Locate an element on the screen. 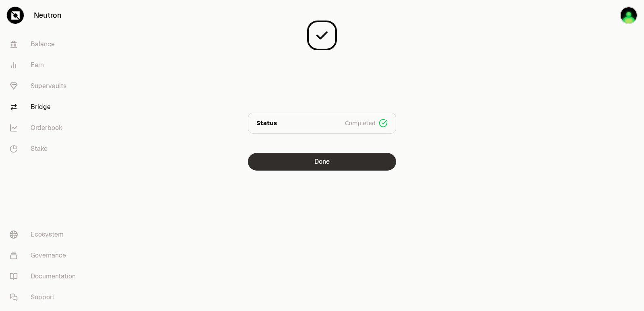  a: Balance is located at coordinates (45, 44).